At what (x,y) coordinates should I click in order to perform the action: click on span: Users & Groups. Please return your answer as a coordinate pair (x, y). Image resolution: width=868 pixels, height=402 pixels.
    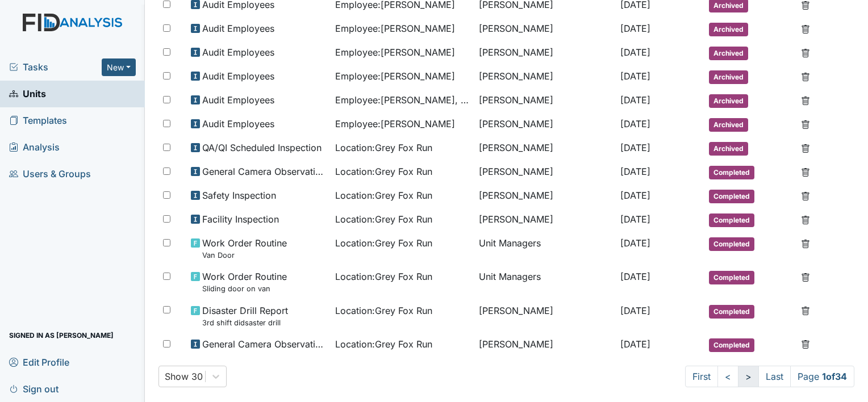
    Looking at the image, I should click on (50, 174).